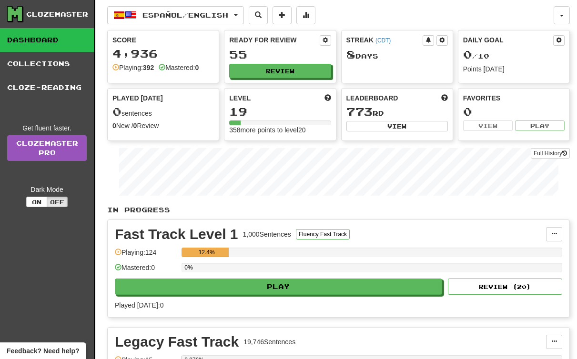 The height and width of the screenshot is (359, 577). What do you see at coordinates (267, 234) in the screenshot?
I see `div: 1,000 Sentences` at bounding box center [267, 234].